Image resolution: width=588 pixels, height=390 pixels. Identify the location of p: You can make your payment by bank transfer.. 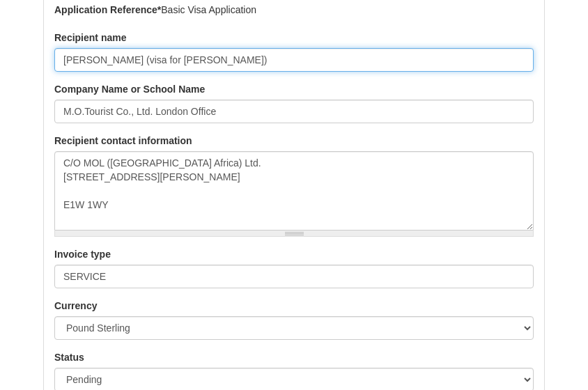
(250, 21).